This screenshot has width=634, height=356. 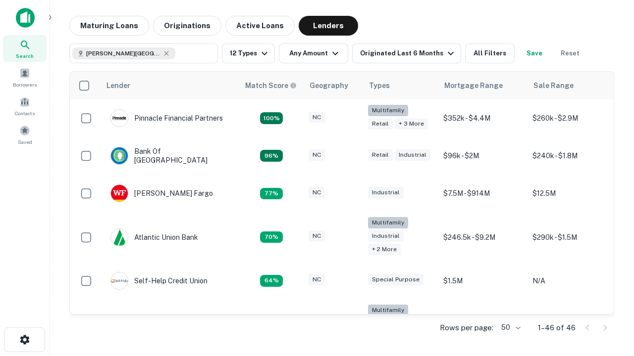 What do you see at coordinates (25, 135) in the screenshot?
I see `a: Saved` at bounding box center [25, 135].